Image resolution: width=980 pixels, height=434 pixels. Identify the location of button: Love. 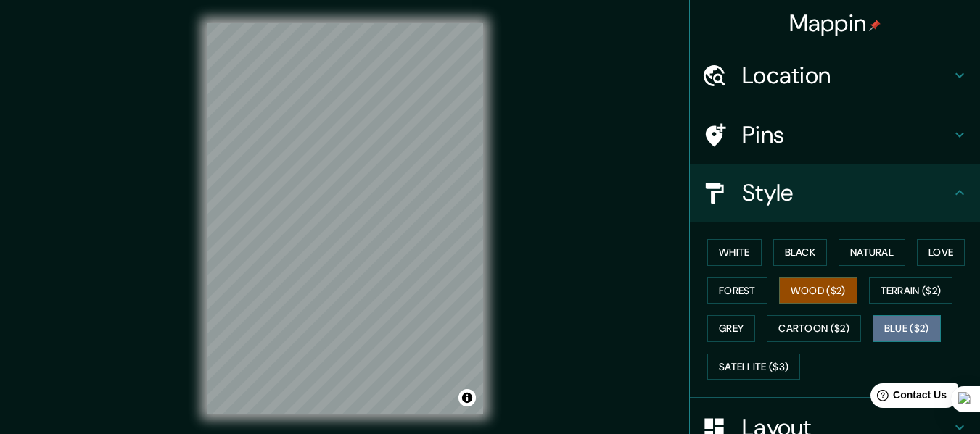
(941, 252).